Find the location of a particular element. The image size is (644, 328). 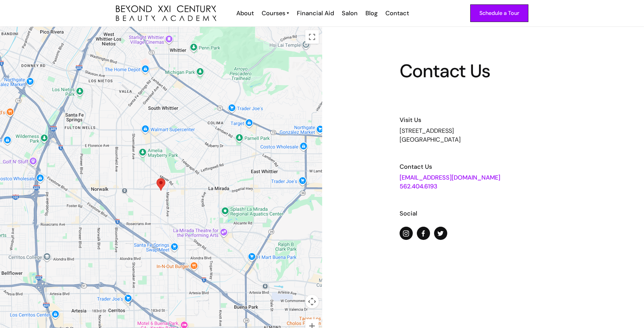

a: 562.404.6193 is located at coordinates (418, 186).